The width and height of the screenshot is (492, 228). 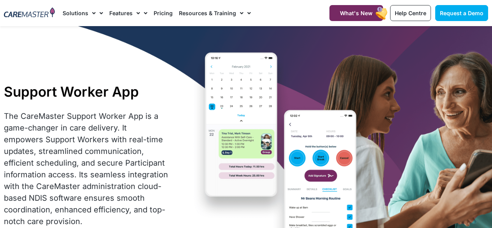 What do you see at coordinates (356, 13) in the screenshot?
I see `span: What's New` at bounding box center [356, 13].